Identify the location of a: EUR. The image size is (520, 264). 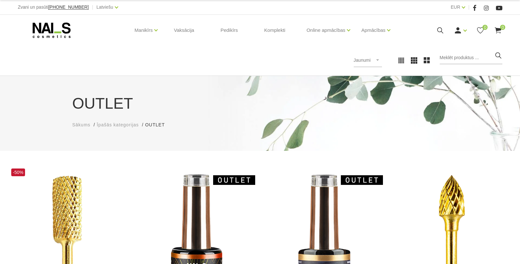
(456, 7).